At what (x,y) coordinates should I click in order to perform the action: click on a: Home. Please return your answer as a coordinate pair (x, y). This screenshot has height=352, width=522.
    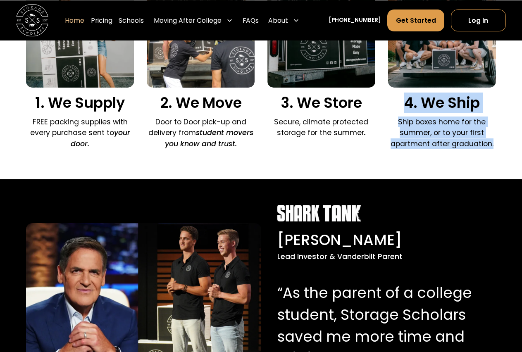
    Looking at the image, I should click on (74, 20).